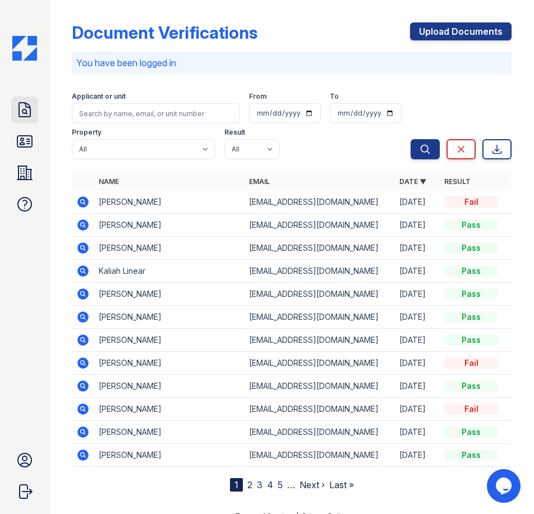 The width and height of the screenshot is (534, 514). What do you see at coordinates (25, 48) in the screenshot?
I see `img: CE_Icon_Blue-c292c112584629df590d857e76928e9f676e5b41ef8f769ba2f05ee15b207248.png` at bounding box center [25, 48].